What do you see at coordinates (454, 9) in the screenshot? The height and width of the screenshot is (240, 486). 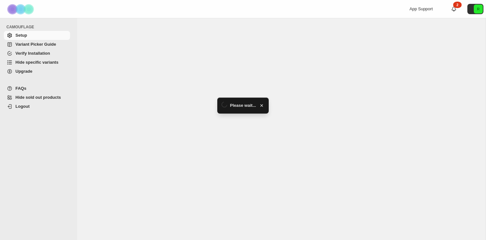 I see `a: 2` at bounding box center [454, 9].